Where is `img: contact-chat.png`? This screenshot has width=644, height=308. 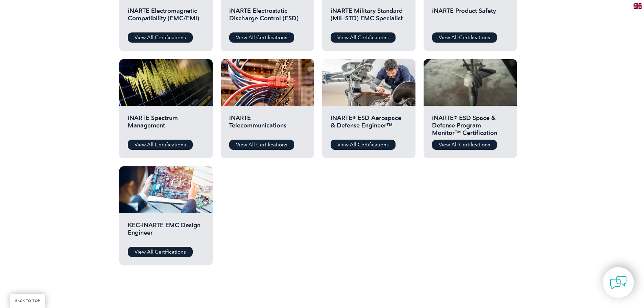 img: contact-chat.png is located at coordinates (618, 282).